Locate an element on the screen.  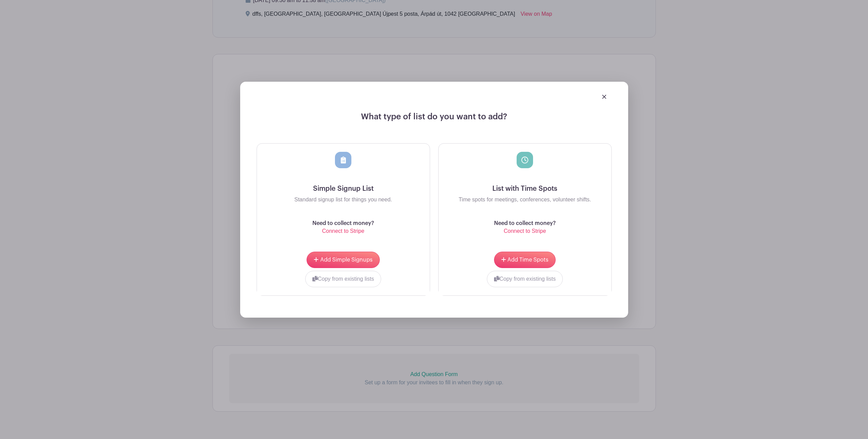
span: Add Simple Signups is located at coordinates (346, 260).